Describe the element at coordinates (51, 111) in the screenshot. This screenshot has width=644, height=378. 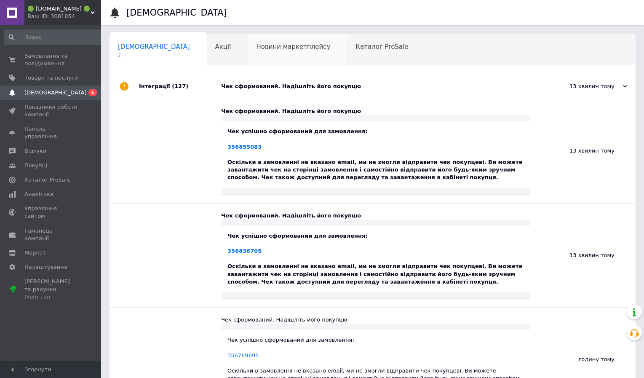
I see `span: Показники роботи компанії` at that location.